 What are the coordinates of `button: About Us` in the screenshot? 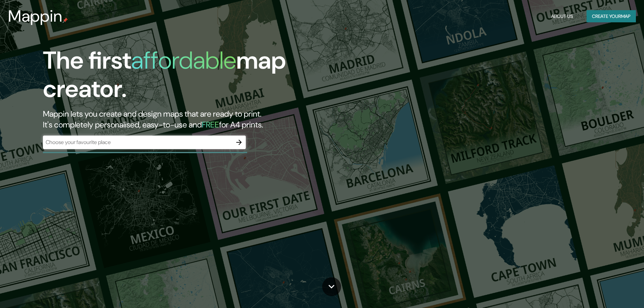 It's located at (562, 16).